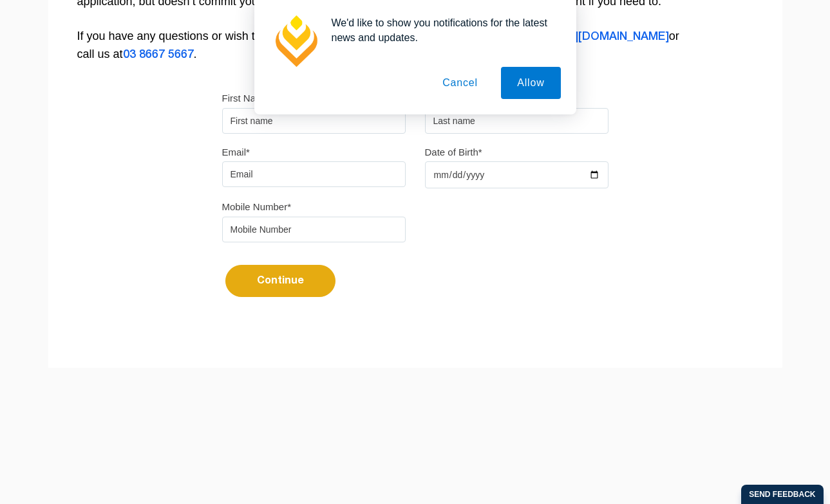  What do you see at coordinates (459, 83) in the screenshot?
I see `button: Cancel` at bounding box center [459, 83].